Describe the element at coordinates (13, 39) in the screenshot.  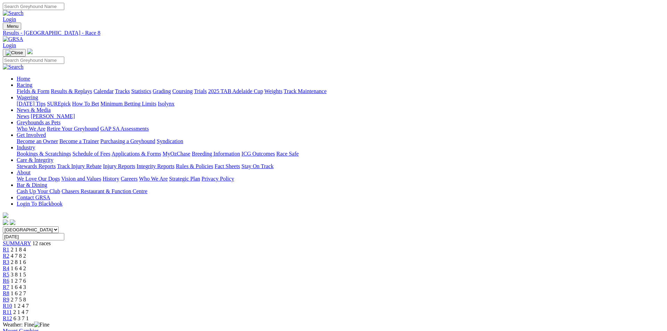
I see `img: GRSA` at that location.